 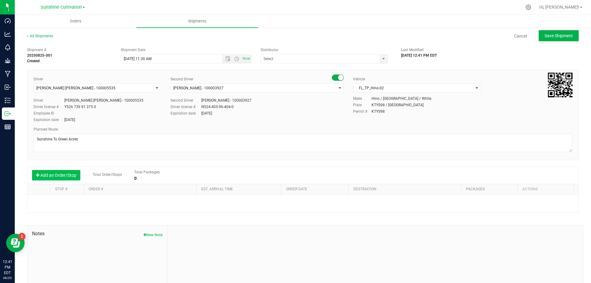 I want to click on inline-svg: Reports, so click(x=8, y=127).